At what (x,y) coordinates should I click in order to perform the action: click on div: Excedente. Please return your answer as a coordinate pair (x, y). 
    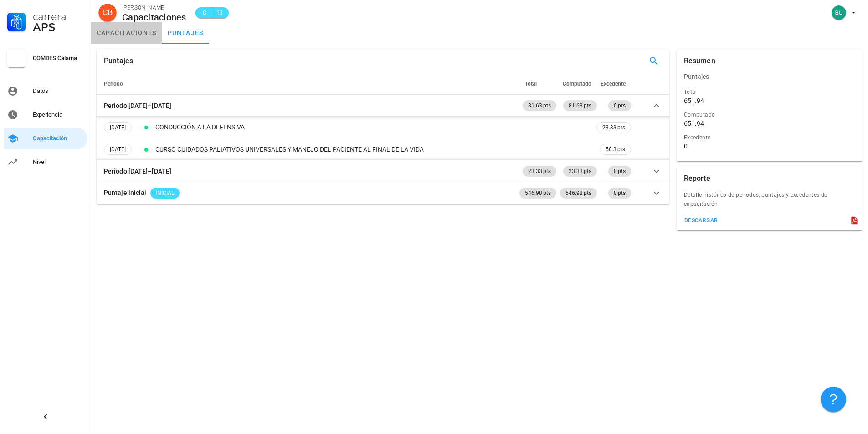
    Looking at the image, I should click on (769, 137).